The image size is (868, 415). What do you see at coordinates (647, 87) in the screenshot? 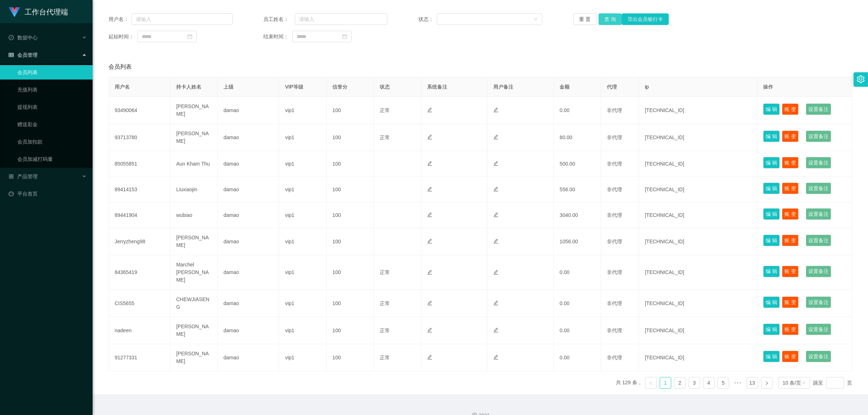
I see `span: ip` at bounding box center [647, 87].